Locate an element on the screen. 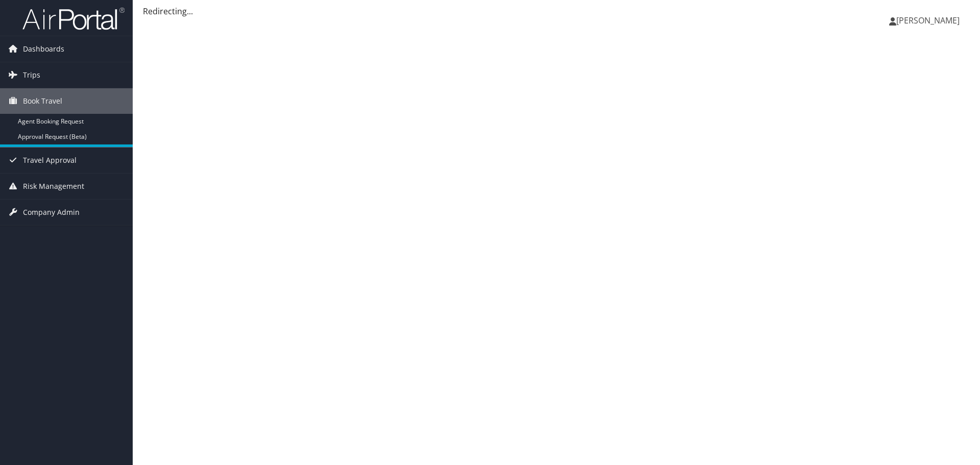 This screenshot has width=980, height=465. span: Travel Approval is located at coordinates (49, 161).